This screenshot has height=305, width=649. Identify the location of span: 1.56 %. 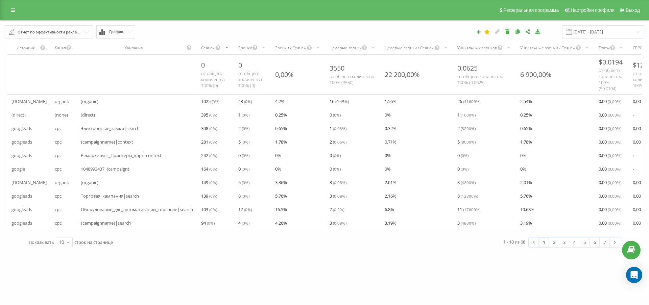
(390, 101).